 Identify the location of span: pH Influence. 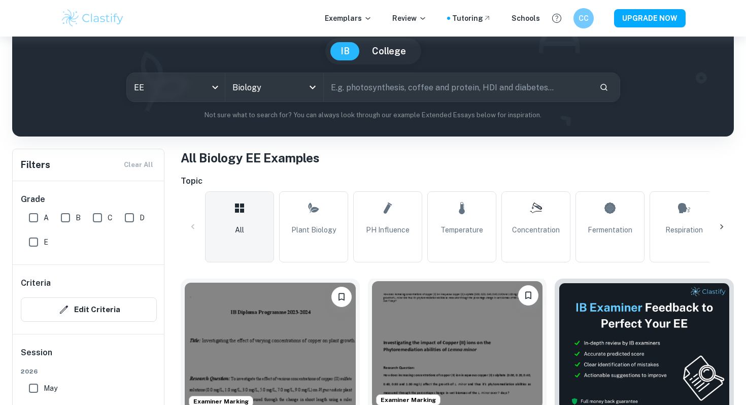
(388, 230).